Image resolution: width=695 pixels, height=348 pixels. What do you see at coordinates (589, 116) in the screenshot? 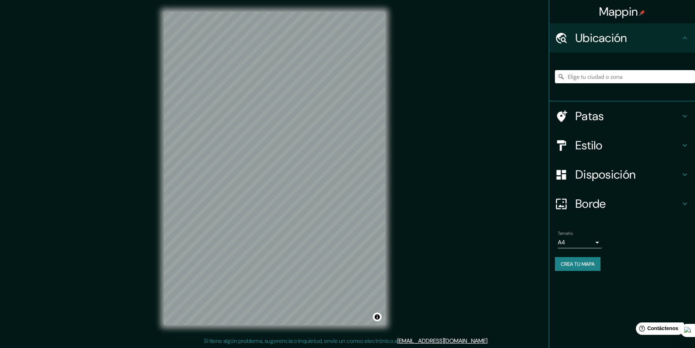
I see `font: Patas` at bounding box center [589, 116].